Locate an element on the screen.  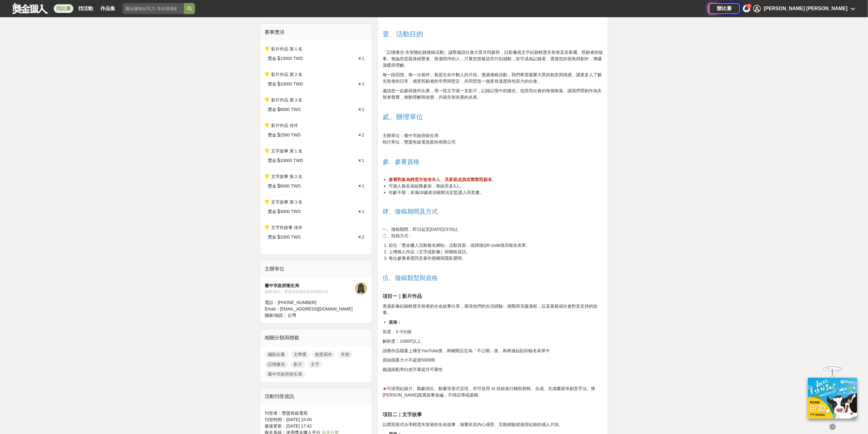
a: 文字 is located at coordinates (315, 365).